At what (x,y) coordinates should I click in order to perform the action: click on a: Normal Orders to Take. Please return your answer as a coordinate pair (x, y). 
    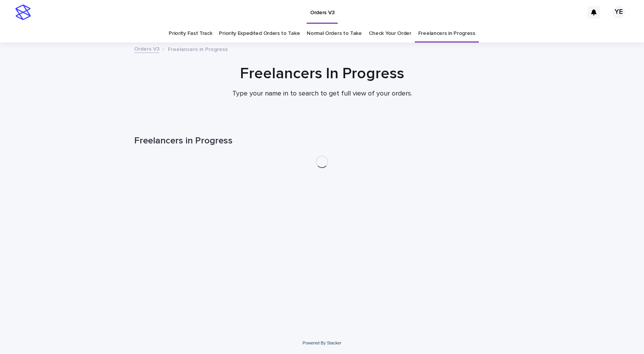
    Looking at the image, I should click on (334, 34).